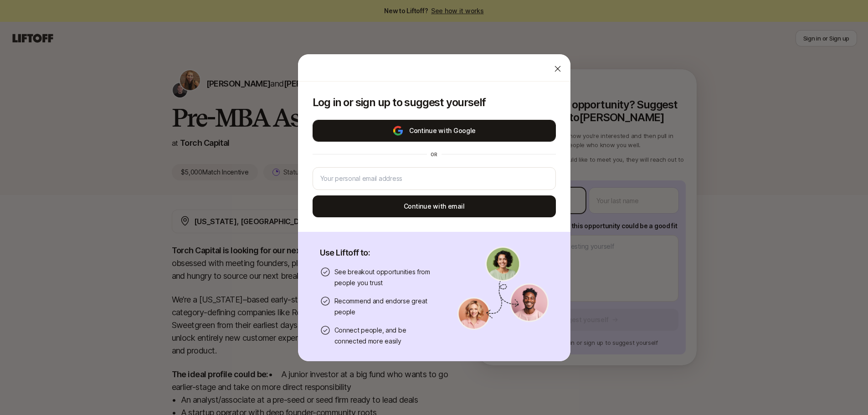 The width and height of the screenshot is (868, 415). What do you see at coordinates (398, 131) in the screenshot?
I see `img: google-logo` at bounding box center [398, 131].